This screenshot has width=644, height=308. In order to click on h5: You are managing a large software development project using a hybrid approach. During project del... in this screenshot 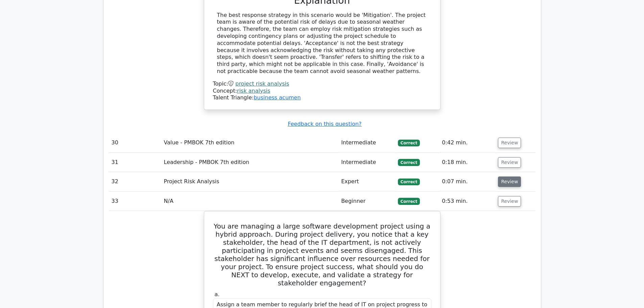, I will do `click(322, 254)`.